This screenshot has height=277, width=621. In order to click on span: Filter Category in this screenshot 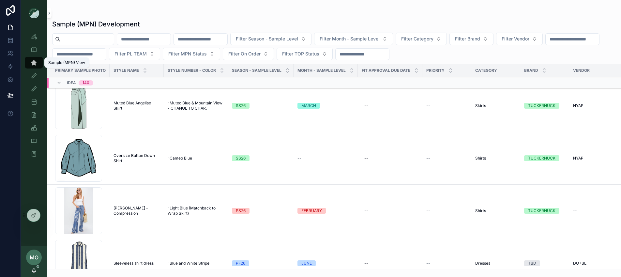, I will do `click(417, 39)`.